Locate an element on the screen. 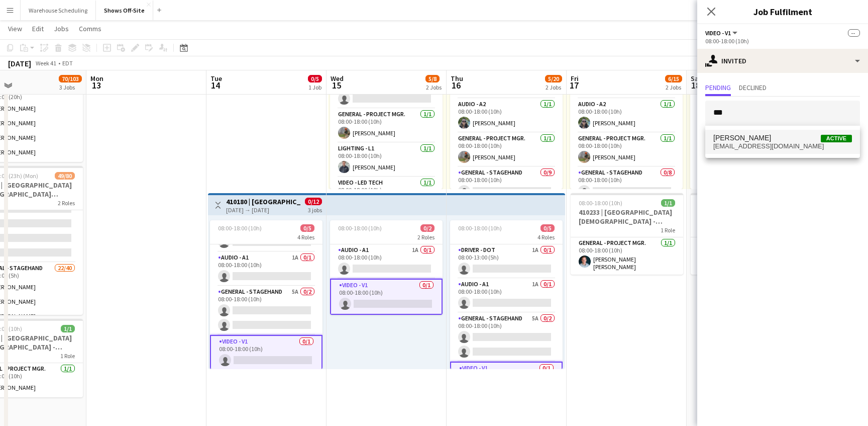 This screenshot has height=426, width=868. a: View is located at coordinates (15, 29).